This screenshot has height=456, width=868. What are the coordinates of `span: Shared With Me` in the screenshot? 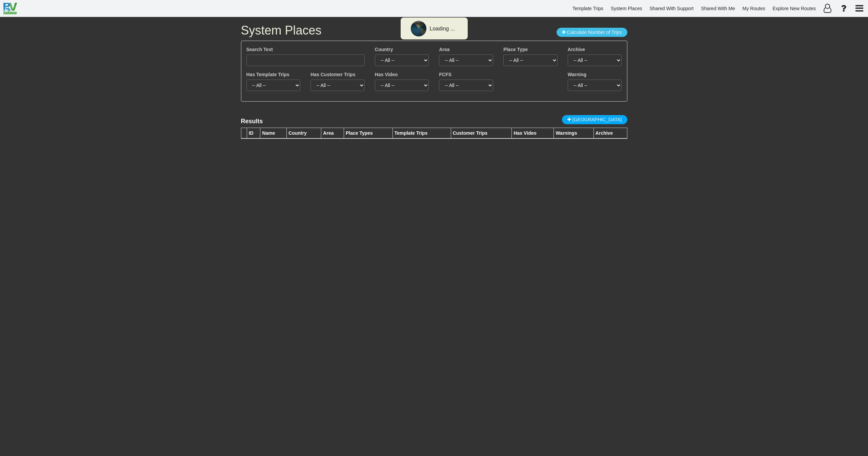 It's located at (718, 9).